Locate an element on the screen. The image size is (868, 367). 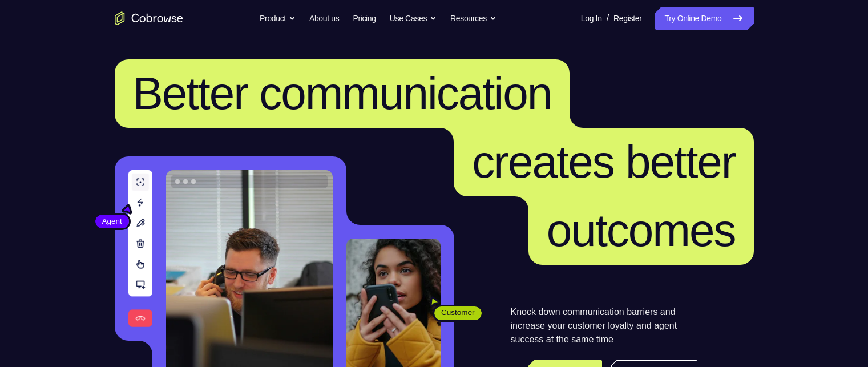
button: Use Cases is located at coordinates (413, 18).